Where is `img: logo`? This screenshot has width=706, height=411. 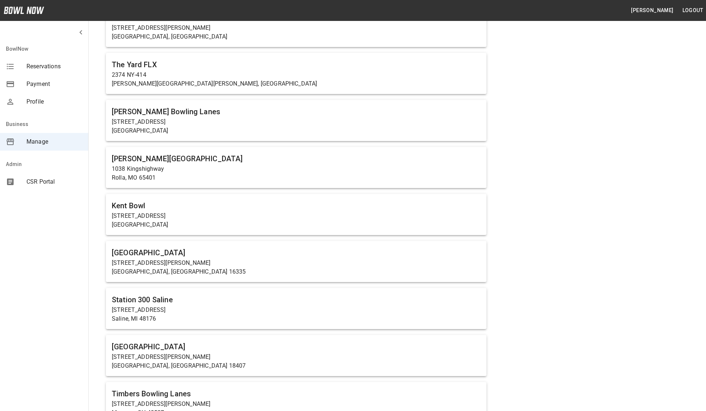 img: logo is located at coordinates (24, 10).